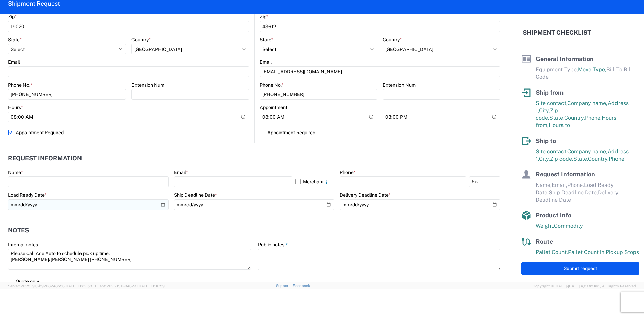  I want to click on label: Merchant, so click(315, 182).